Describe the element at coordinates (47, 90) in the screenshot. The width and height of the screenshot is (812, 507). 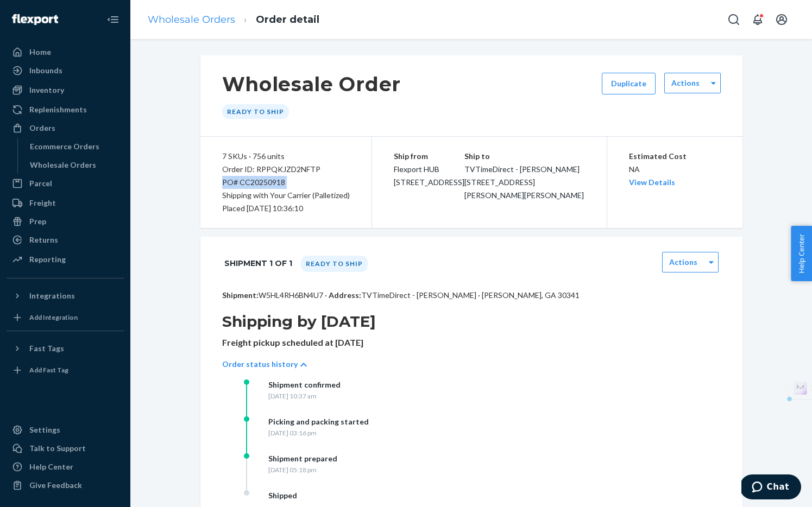
I see `div: Inventory` at that location.